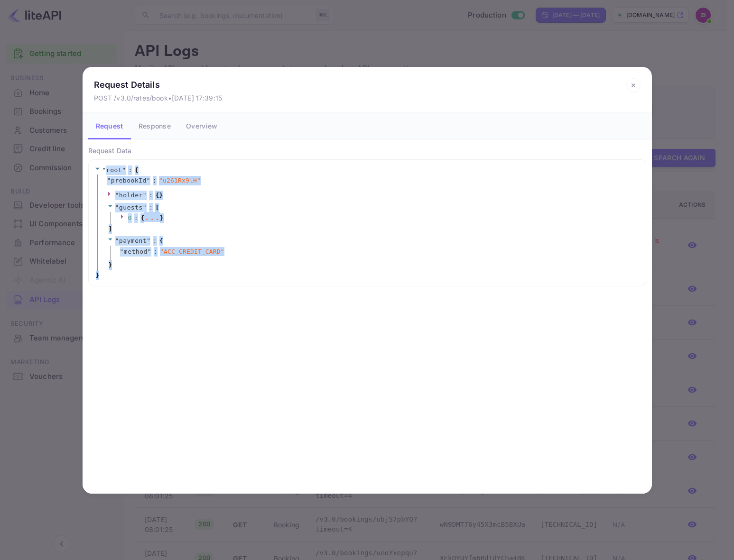 The image size is (734, 560). Describe the element at coordinates (192, 252) in the screenshot. I see `span: " ACC_CREDIT_CARD "` at that location.